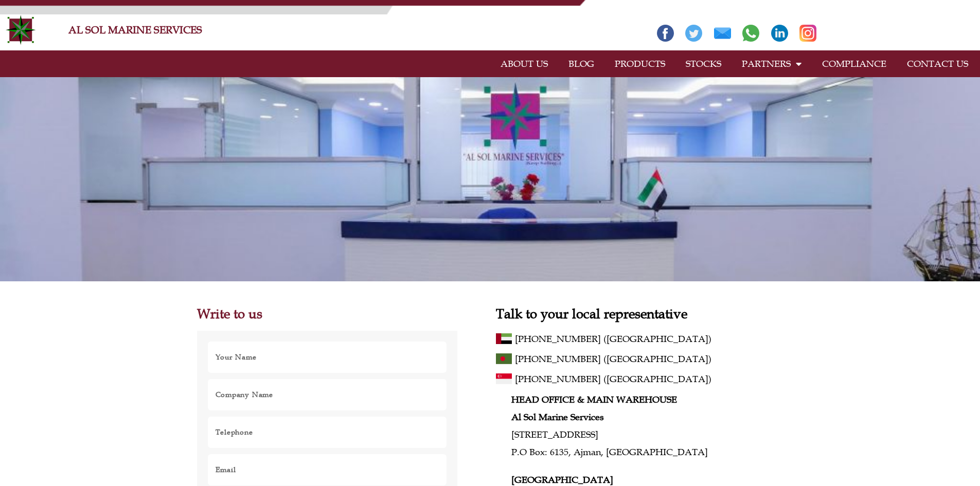 Image resolution: width=980 pixels, height=486 pixels. What do you see at coordinates (640, 64) in the screenshot?
I see `a: PRODUCTS` at bounding box center [640, 64].